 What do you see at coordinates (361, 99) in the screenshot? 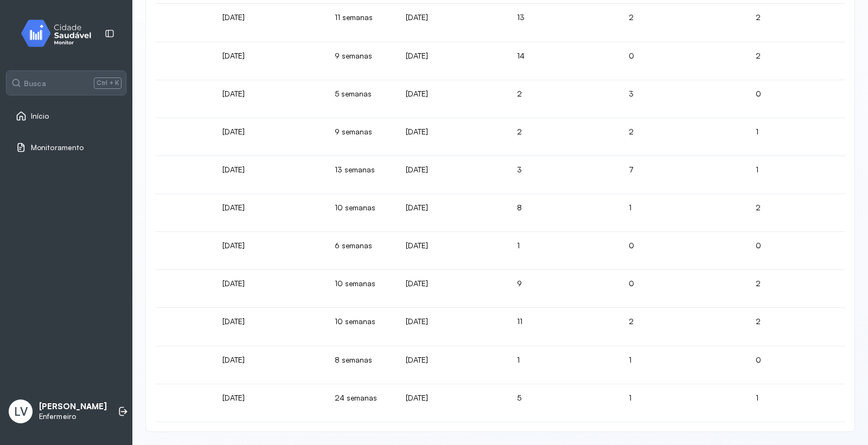
I see `td: 5 semanas` at bounding box center [361, 99].